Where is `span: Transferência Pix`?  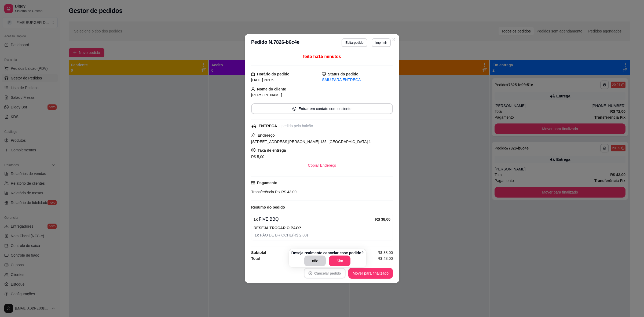
span: Transferência Pix is located at coordinates (266, 192).